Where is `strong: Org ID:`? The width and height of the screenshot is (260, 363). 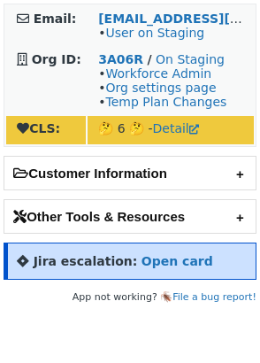
strong: Org ID: is located at coordinates (57, 59).